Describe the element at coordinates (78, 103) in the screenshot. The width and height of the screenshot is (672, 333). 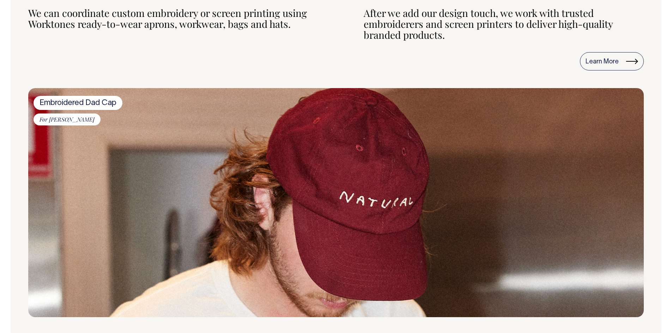
I see `span: Embroidered Dad Cap` at that location.